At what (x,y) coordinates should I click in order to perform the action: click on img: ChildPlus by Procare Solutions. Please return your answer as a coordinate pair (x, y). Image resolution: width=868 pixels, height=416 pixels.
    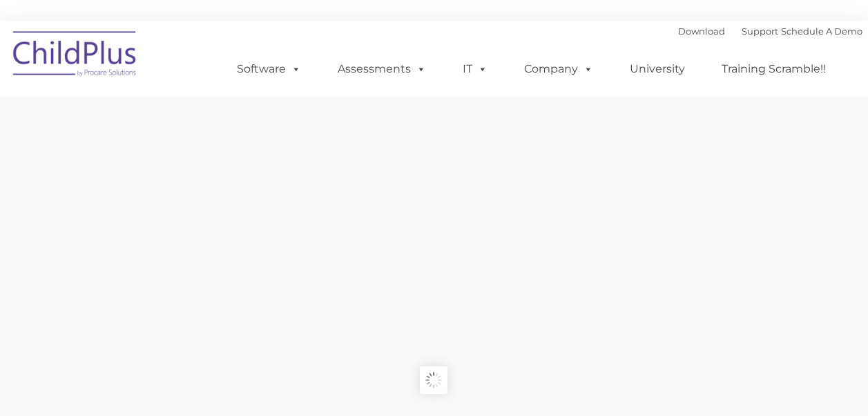
    Looking at the image, I should click on (75, 56).